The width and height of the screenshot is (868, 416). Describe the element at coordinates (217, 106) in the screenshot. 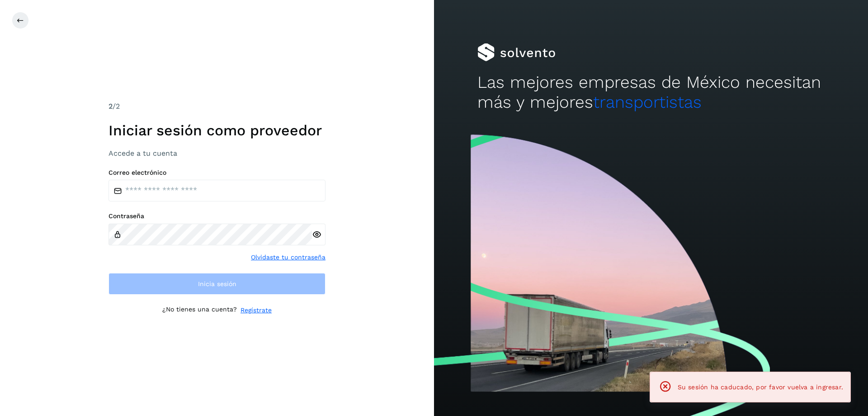

I see `div: /2` at that location.